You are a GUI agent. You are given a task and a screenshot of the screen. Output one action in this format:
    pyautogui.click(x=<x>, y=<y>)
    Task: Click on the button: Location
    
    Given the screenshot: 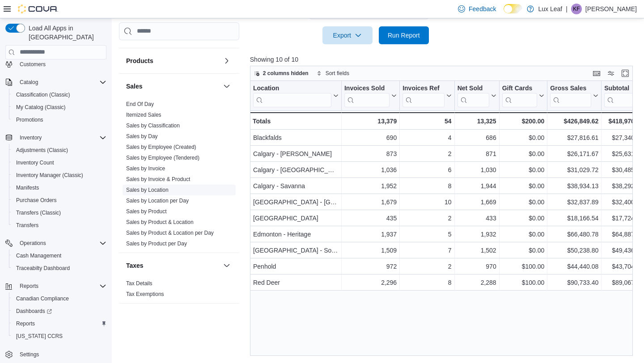 What is the action you would take?
    pyautogui.click(x=296, y=95)
    